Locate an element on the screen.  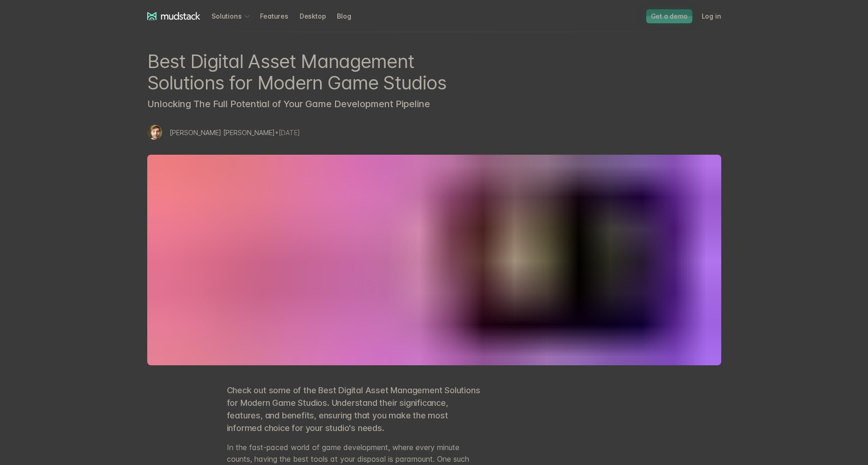
img: Mazze Whiteley is located at coordinates (155, 132).